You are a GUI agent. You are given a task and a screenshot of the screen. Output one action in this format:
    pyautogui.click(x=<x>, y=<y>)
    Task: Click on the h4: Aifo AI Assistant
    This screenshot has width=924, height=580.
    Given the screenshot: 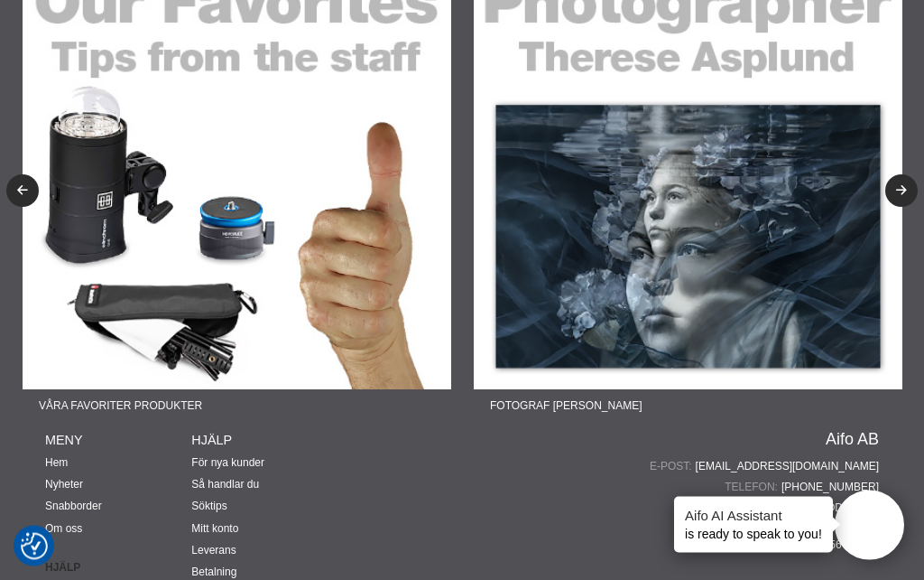 What is the action you would take?
    pyautogui.click(x=753, y=515)
    